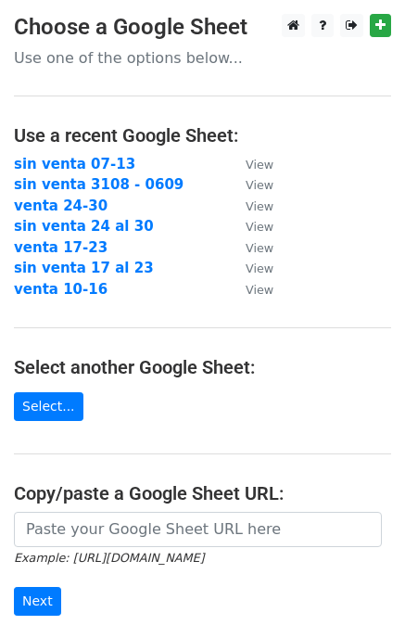 The image size is (405, 625). What do you see at coordinates (74, 164) in the screenshot?
I see `a: sin venta 07-13` at bounding box center [74, 164].